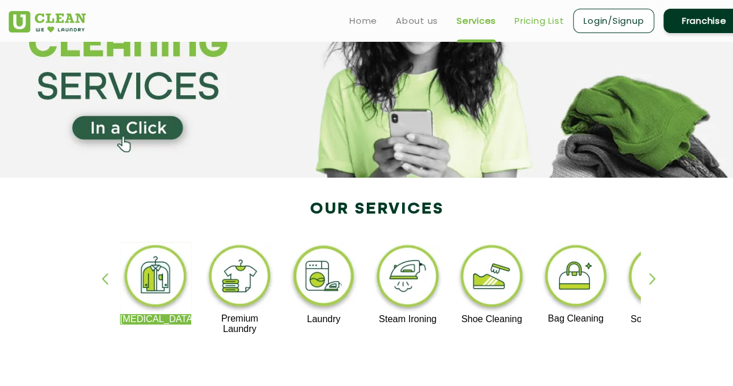 This screenshot has width=733, height=386. What do you see at coordinates (614, 21) in the screenshot?
I see `a: Login/Signup` at bounding box center [614, 21].